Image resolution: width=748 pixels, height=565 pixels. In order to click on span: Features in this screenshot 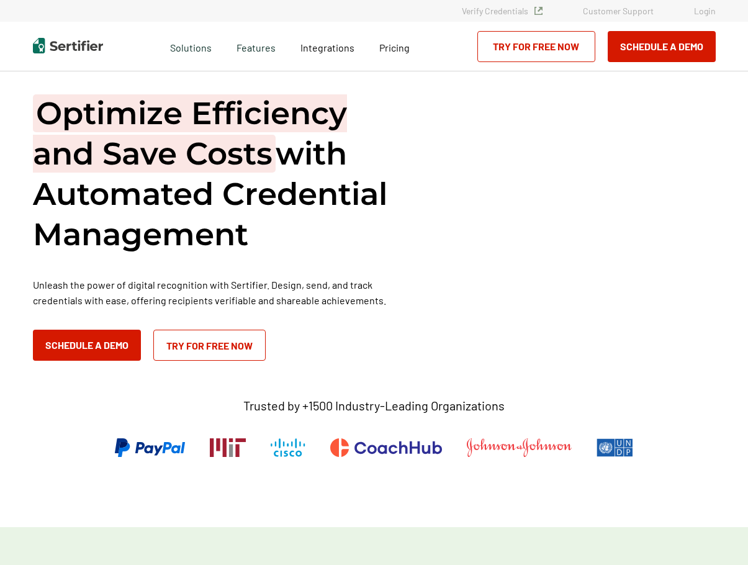, I will do `click(256, 46)`.